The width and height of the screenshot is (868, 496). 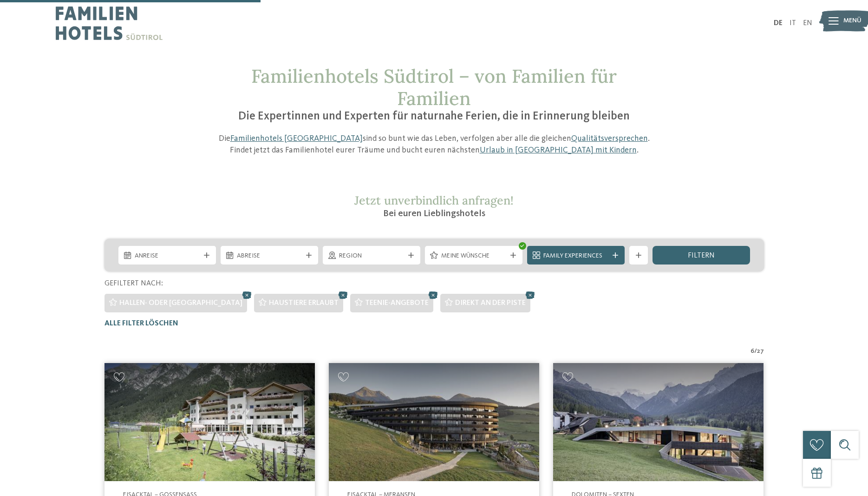 I want to click on span: Anreise, so click(x=167, y=256).